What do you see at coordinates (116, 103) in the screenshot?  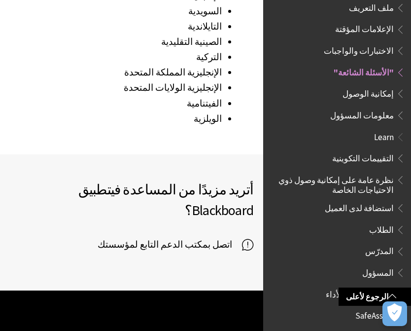 I see `li: الفيتنامية` at bounding box center [116, 103].